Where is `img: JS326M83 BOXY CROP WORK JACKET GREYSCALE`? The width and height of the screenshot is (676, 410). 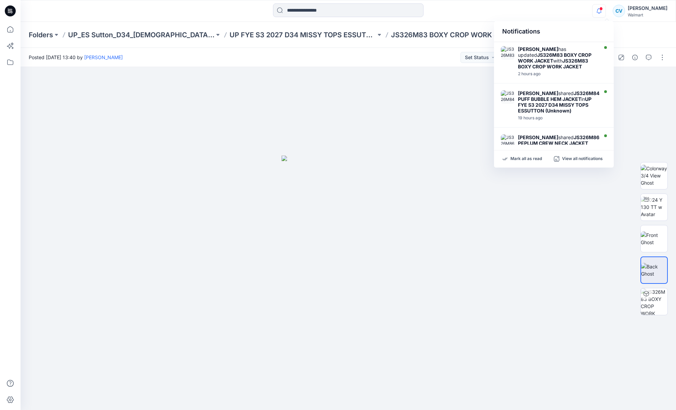 img: JS326M83 BOXY CROP WORK JACKET GREYSCALE is located at coordinates (654, 302).